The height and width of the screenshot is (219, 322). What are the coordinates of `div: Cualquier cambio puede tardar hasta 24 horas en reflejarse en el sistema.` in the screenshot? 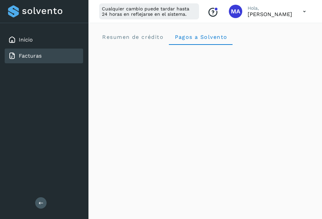 It's located at (149, 11).